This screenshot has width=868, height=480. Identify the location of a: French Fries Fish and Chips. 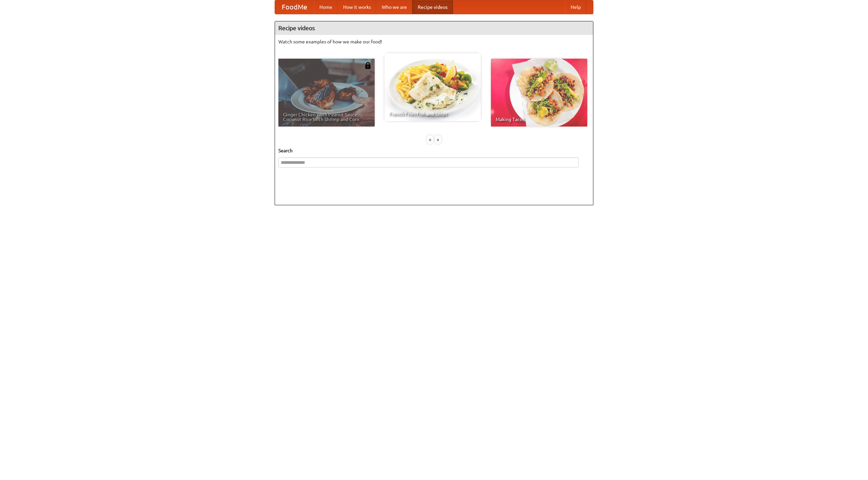
(432, 87).